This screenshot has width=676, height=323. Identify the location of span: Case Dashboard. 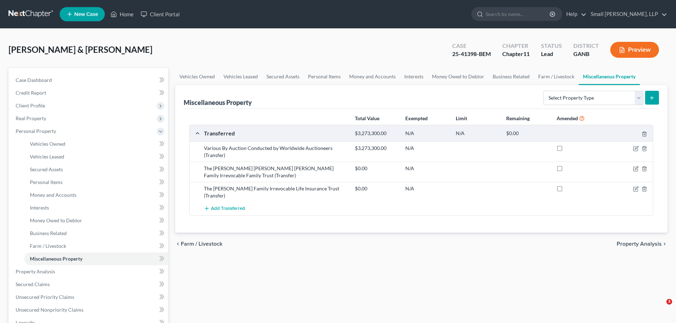
(34, 80).